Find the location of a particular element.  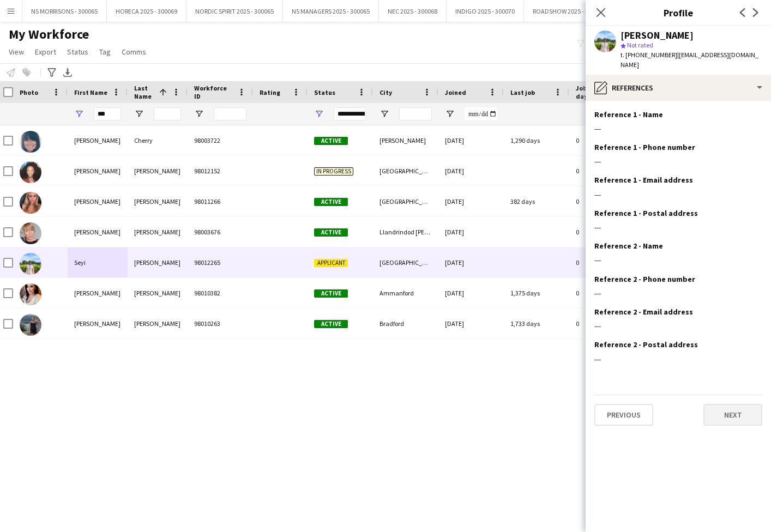

h3: Reference 1 - Postal address is located at coordinates (646, 213).